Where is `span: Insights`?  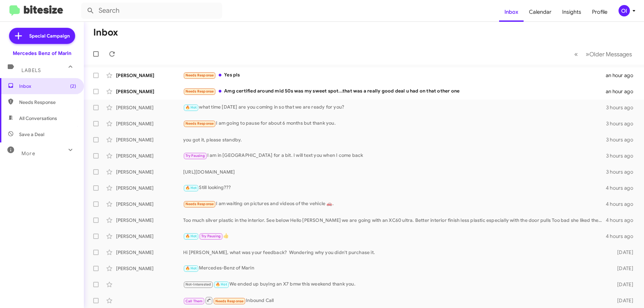 span: Insights is located at coordinates (572, 12).